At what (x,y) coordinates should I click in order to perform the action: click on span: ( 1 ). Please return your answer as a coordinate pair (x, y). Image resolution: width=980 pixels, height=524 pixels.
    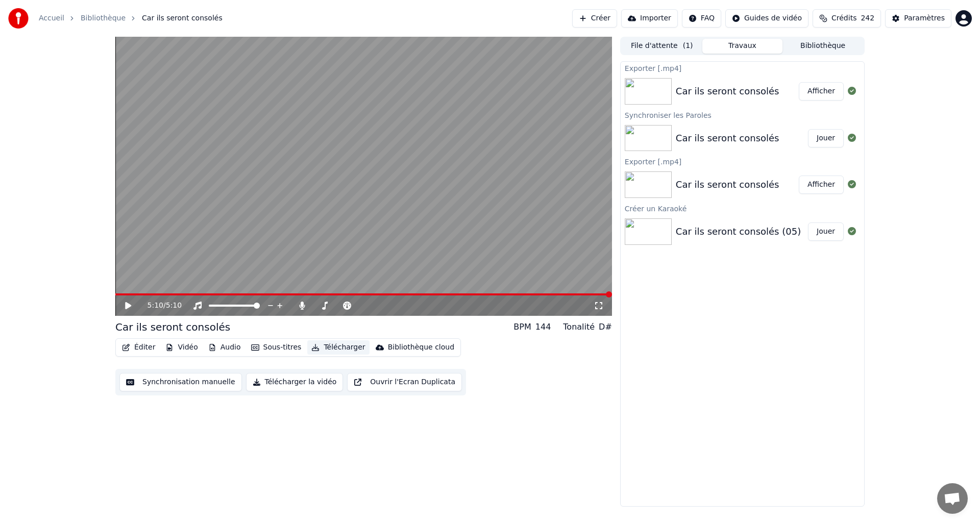
    Looking at the image, I should click on (688, 46).